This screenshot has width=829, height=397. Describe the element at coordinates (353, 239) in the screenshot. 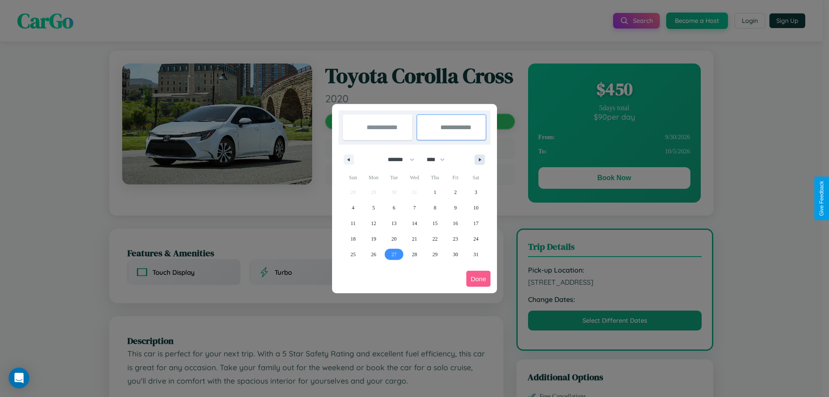

I see `button: 18` at that location.